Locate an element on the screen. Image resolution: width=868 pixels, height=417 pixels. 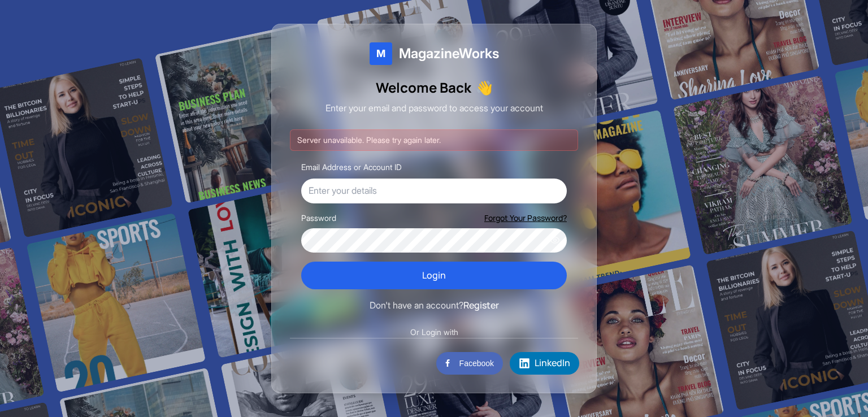
p: Enter your email and password to access your account is located at coordinates (434, 109).